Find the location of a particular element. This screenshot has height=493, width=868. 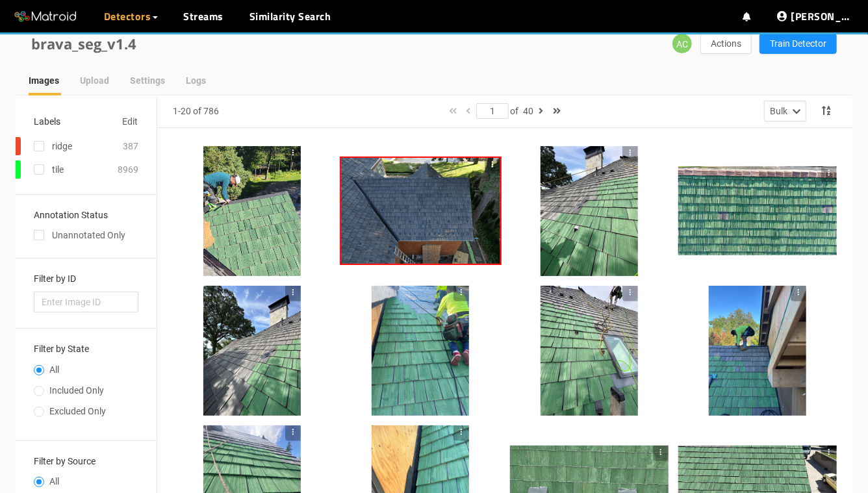

input: Enter Image ID is located at coordinates (86, 302).